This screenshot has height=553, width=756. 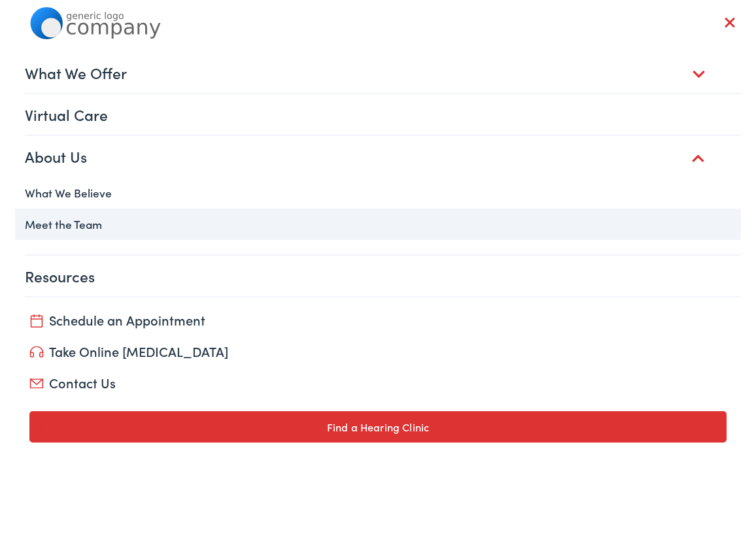 I want to click on a: Virtual Care, so click(x=383, y=115).